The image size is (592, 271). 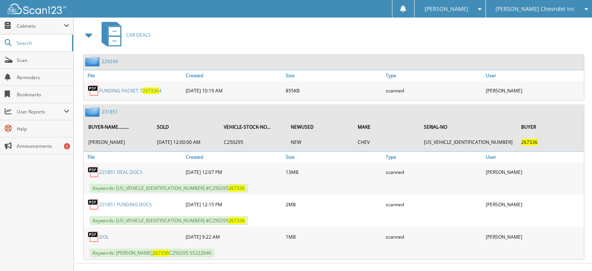 What do you see at coordinates (387, 142) in the screenshot?
I see `td: CHEV` at bounding box center [387, 142].